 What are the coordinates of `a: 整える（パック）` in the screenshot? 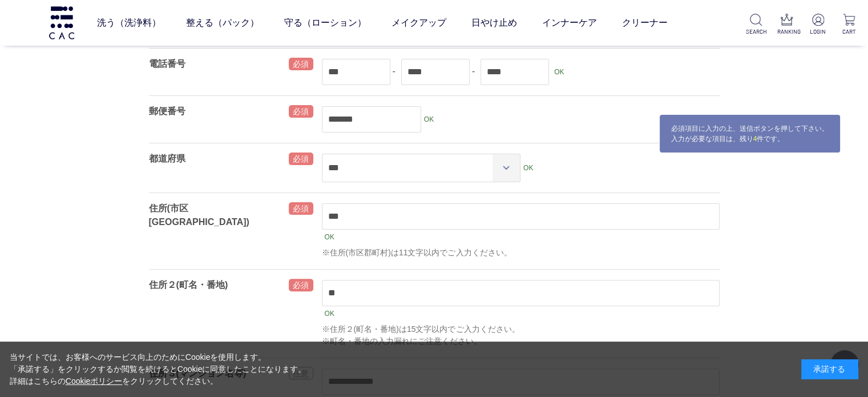 It's located at (223, 23).